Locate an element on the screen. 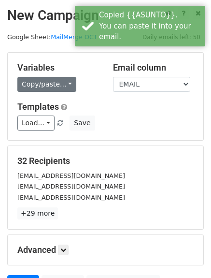 The width and height of the screenshot is (211, 278). h5: 32 Recipients is located at coordinates (105, 161).